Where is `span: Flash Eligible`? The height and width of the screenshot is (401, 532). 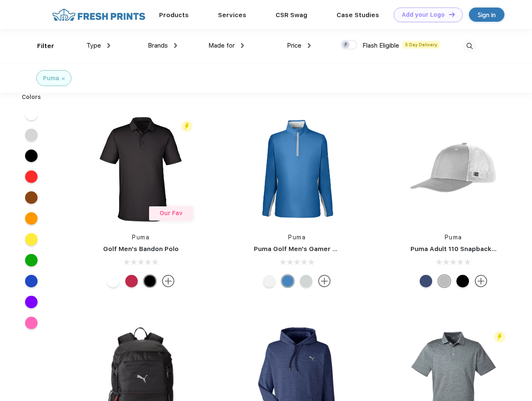
span: Flash Eligible is located at coordinates (381, 46).